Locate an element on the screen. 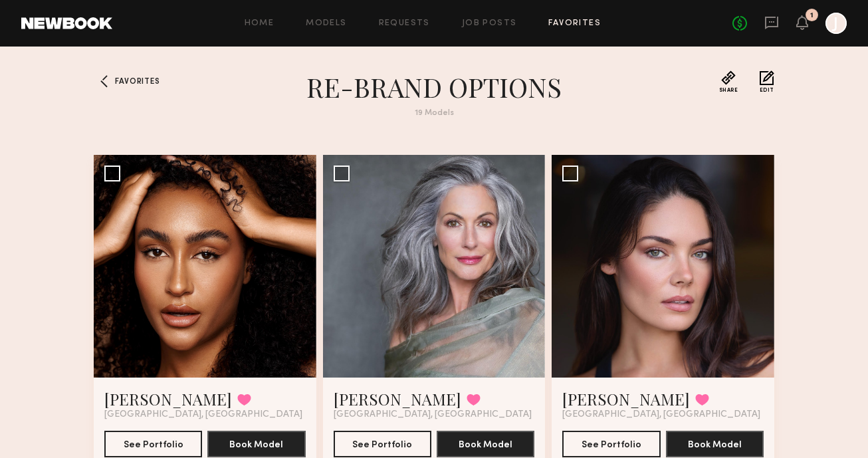  button: Edit is located at coordinates (767, 82).